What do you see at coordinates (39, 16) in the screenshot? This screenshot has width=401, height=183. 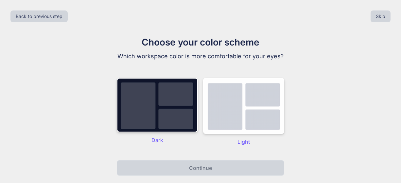 I see `button: Back to previous step` at bounding box center [39, 16].